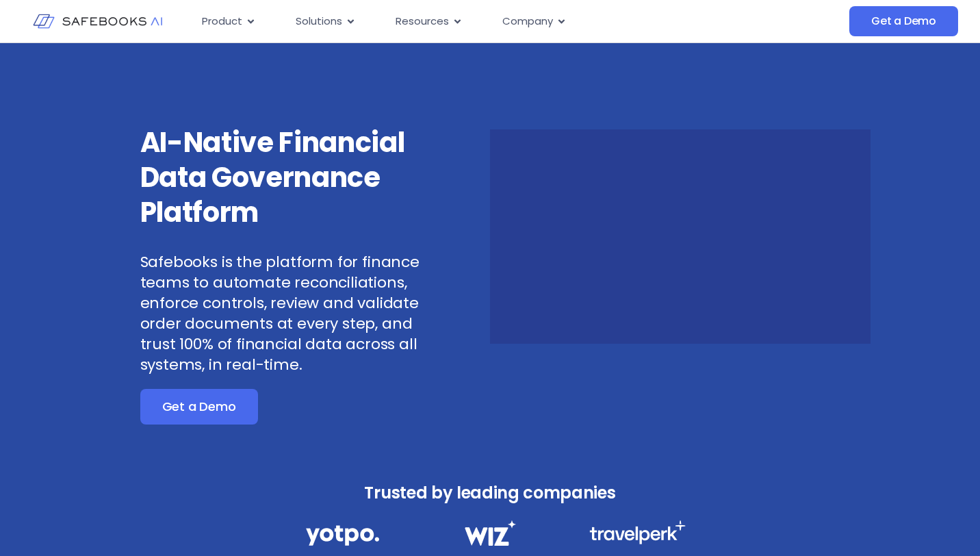 The height and width of the screenshot is (556, 980). Describe the element at coordinates (468, 22) in the screenshot. I see `div: Menu Toggle` at that location.